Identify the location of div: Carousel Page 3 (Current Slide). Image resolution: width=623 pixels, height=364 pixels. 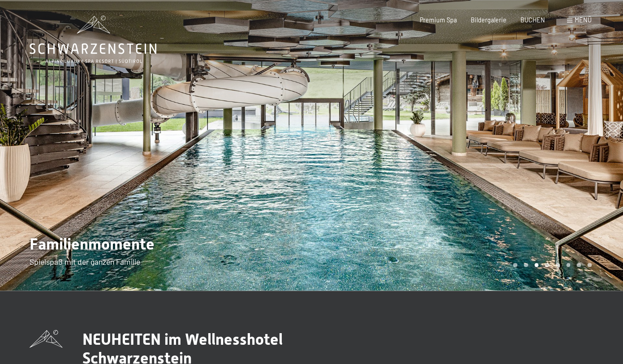
(536, 265).